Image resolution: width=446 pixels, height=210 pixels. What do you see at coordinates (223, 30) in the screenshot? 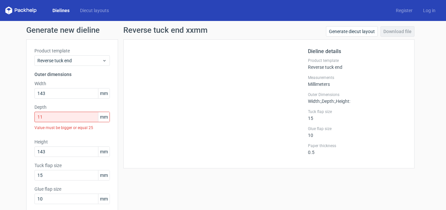
I see `h1: Generate new dieline` at bounding box center [223, 30].